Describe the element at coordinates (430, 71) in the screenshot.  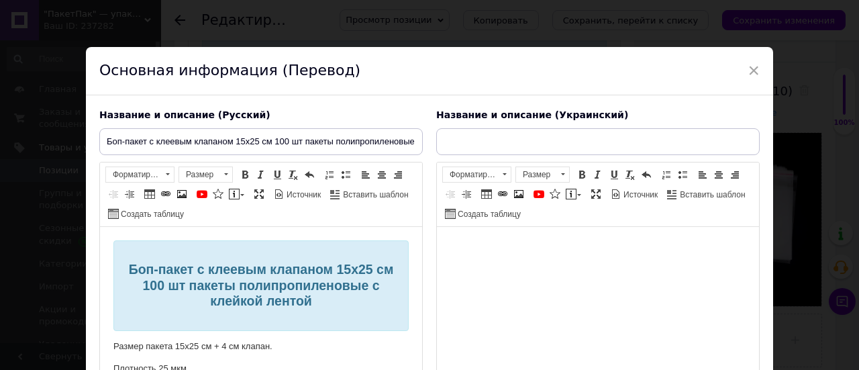
I see `div: Основная информация (Перевод)` at that location.